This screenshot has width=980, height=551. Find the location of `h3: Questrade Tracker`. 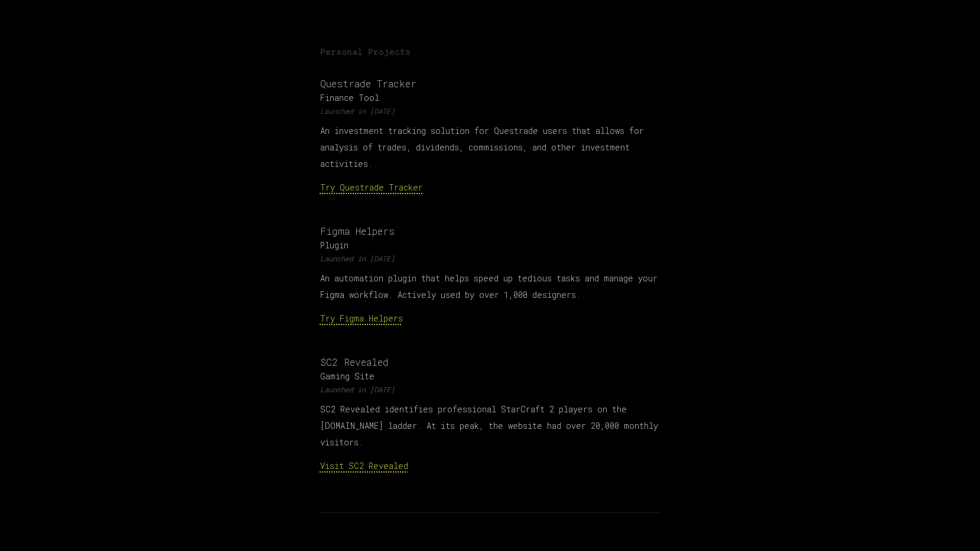

h3: Questrade Tracker is located at coordinates (490, 84).